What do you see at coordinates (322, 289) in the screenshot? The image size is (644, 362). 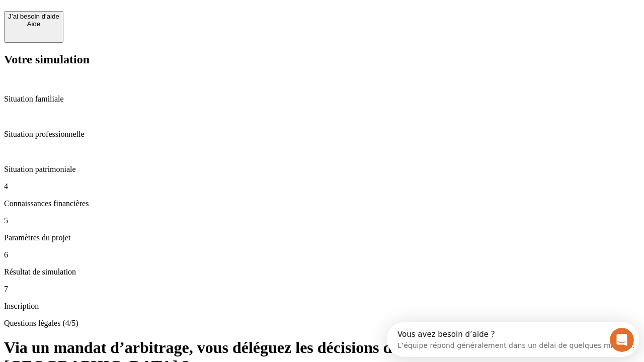 I see `p: 7` at bounding box center [322, 289].